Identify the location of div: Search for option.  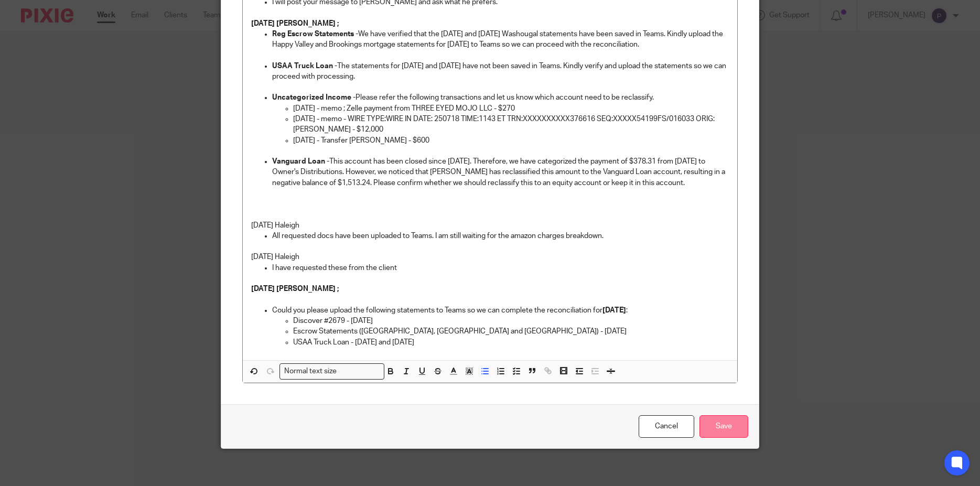
(332, 371).